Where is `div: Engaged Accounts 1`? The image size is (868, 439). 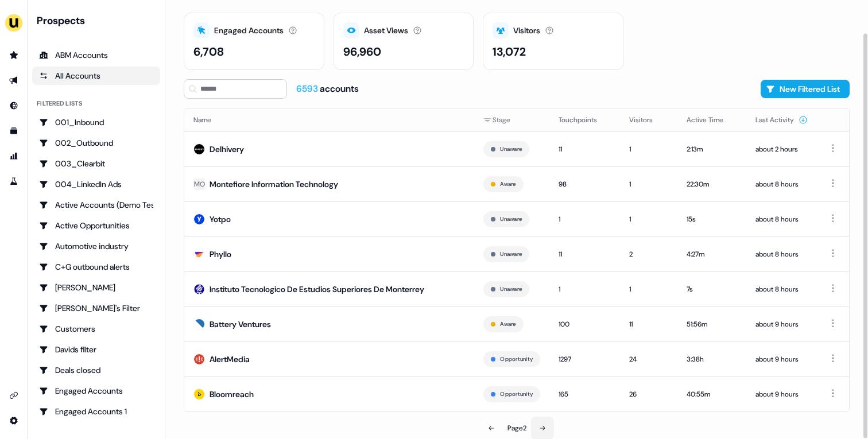 div: Engaged Accounts 1 is located at coordinates (96, 412).